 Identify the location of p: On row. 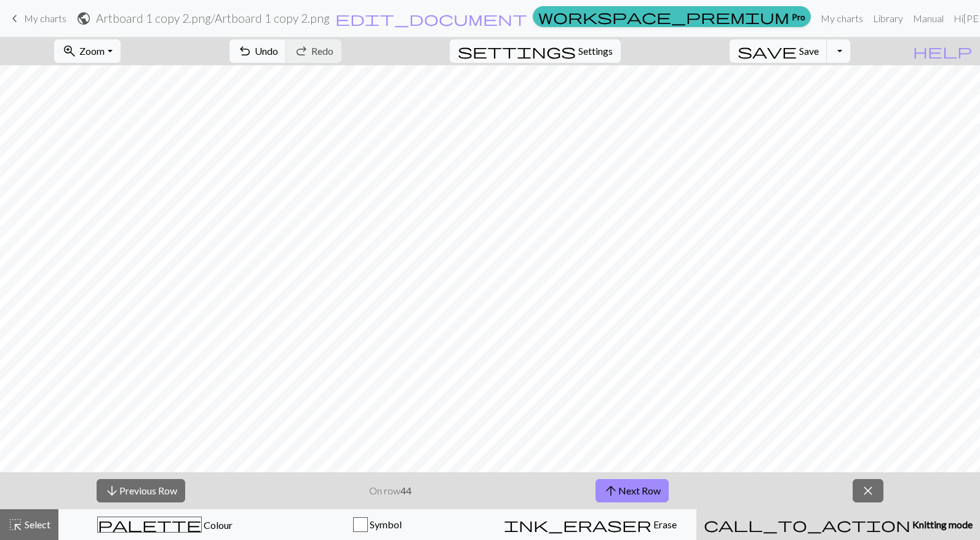
(390, 491).